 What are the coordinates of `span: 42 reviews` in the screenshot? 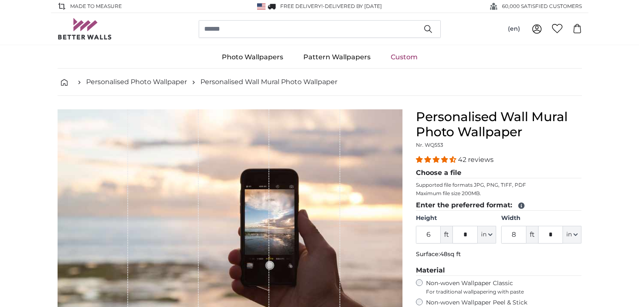 It's located at (475, 159).